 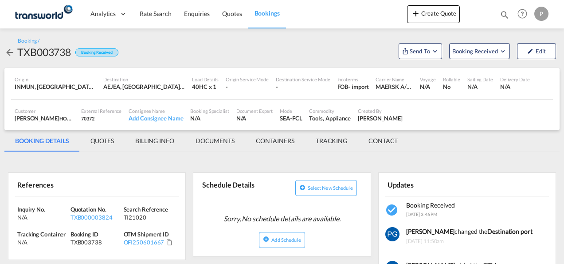 I want to click on span: Help, so click(x=523, y=14).